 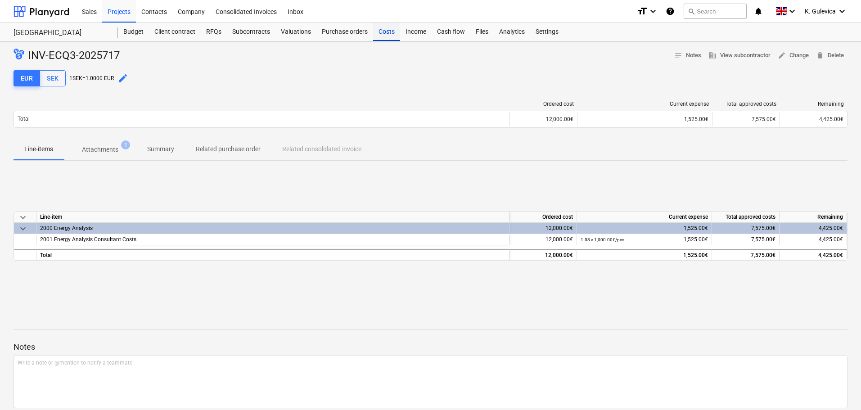 I want to click on span: Notes, so click(x=688, y=55).